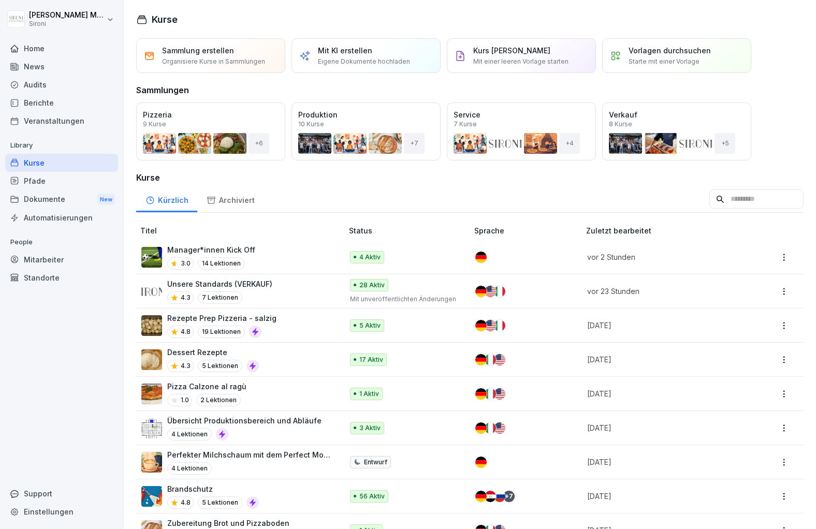  Describe the element at coordinates (62, 277) in the screenshot. I see `a: Standorte` at that location.